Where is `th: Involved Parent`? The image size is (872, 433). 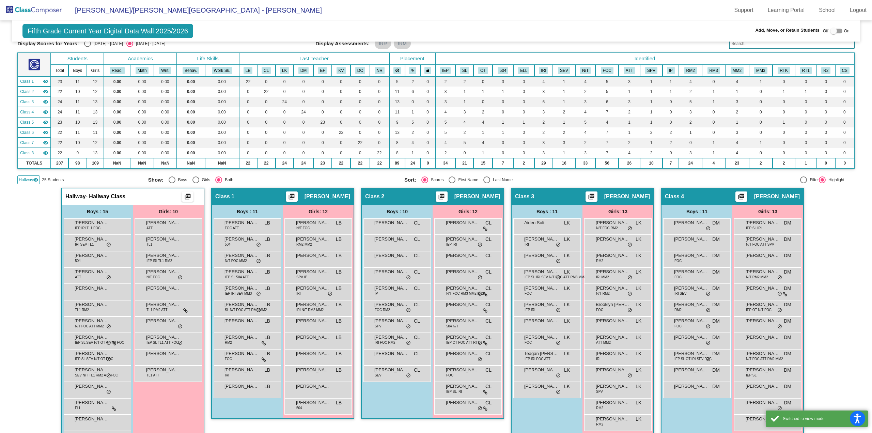
th: Involved Parent is located at coordinates (671, 71).